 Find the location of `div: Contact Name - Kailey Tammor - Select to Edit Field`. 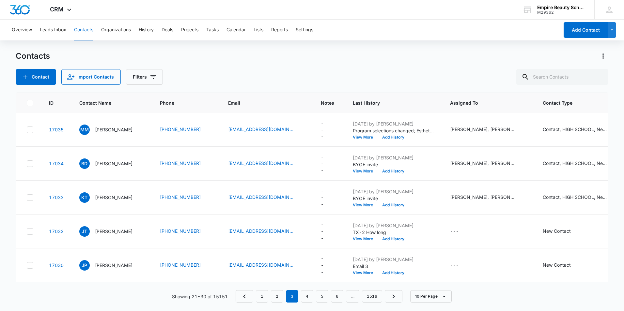

div: Contact Name - Kailey Tammor - Select to Edit Field is located at coordinates (112, 198).